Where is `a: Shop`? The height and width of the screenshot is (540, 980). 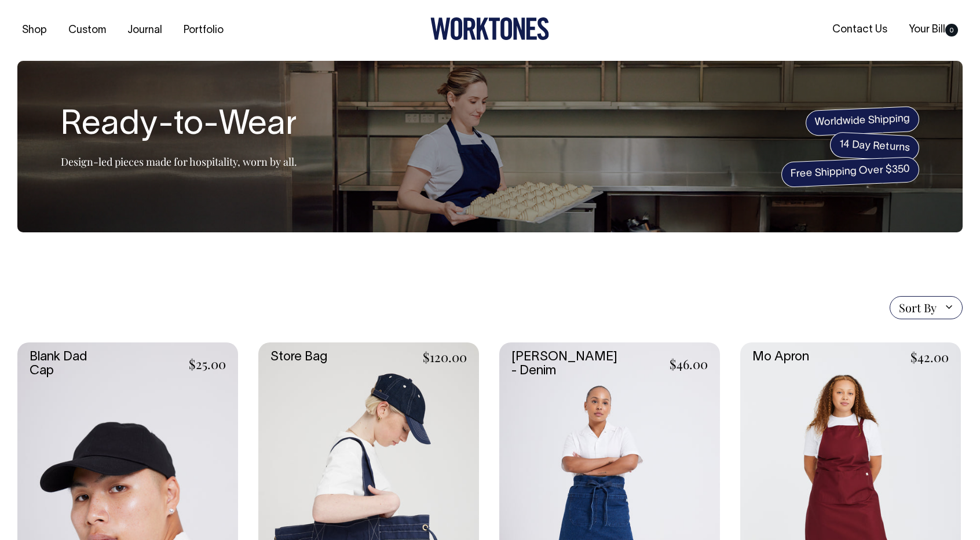
a: Shop is located at coordinates (34, 30).